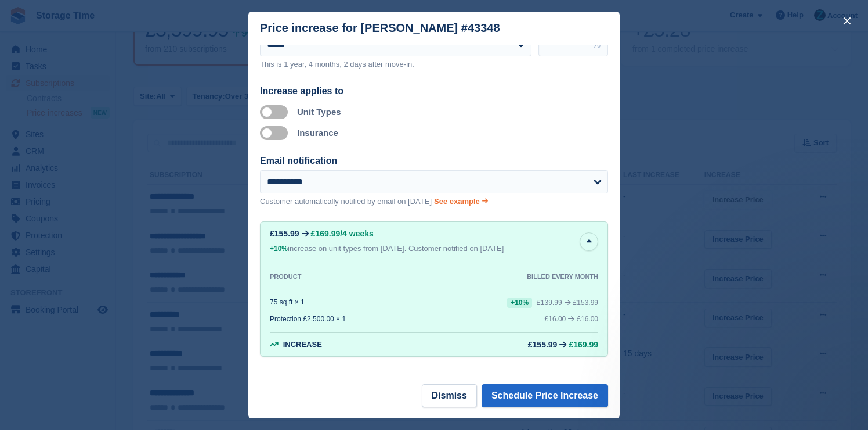 The height and width of the screenshot is (430, 868). Describe the element at coordinates (461, 201) in the screenshot. I see `a: See example` at that location.